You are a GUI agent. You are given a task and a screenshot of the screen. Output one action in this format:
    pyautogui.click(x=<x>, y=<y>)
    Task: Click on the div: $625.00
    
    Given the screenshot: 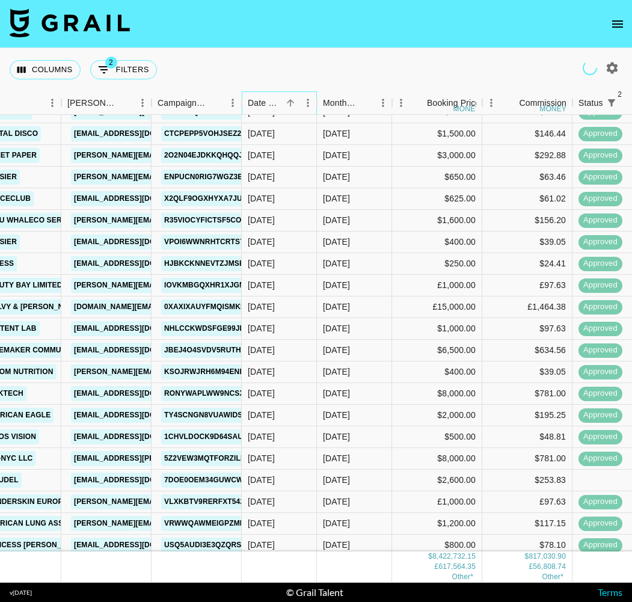 What is the action you would take?
    pyautogui.click(x=437, y=199)
    